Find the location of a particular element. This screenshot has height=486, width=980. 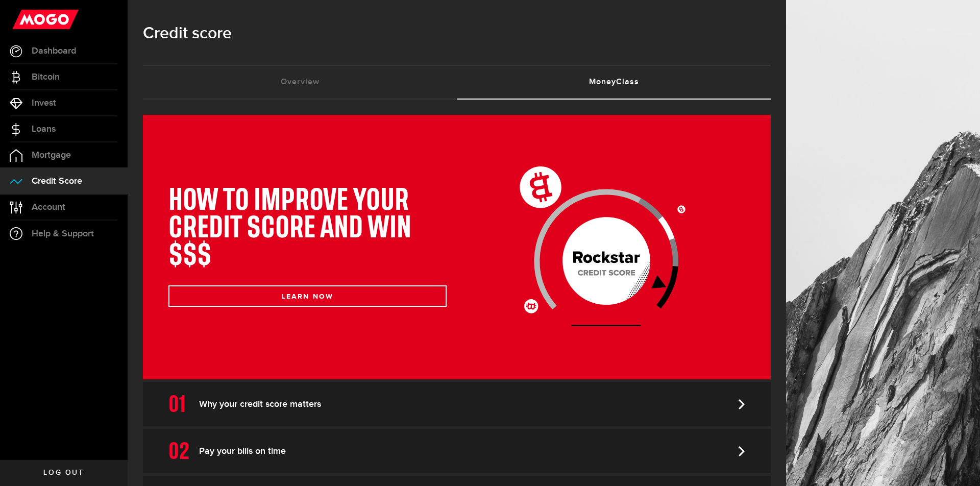

span: Mortgage is located at coordinates (51, 155).